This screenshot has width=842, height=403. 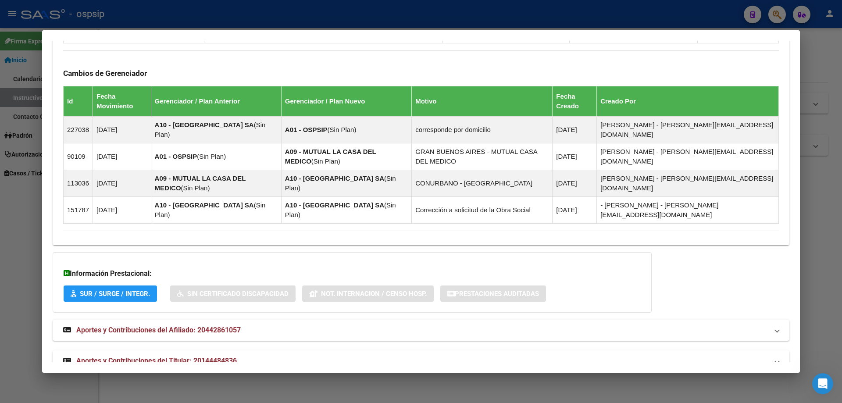 I want to click on span: Not. Internacion / Censo Hosp., so click(x=374, y=294).